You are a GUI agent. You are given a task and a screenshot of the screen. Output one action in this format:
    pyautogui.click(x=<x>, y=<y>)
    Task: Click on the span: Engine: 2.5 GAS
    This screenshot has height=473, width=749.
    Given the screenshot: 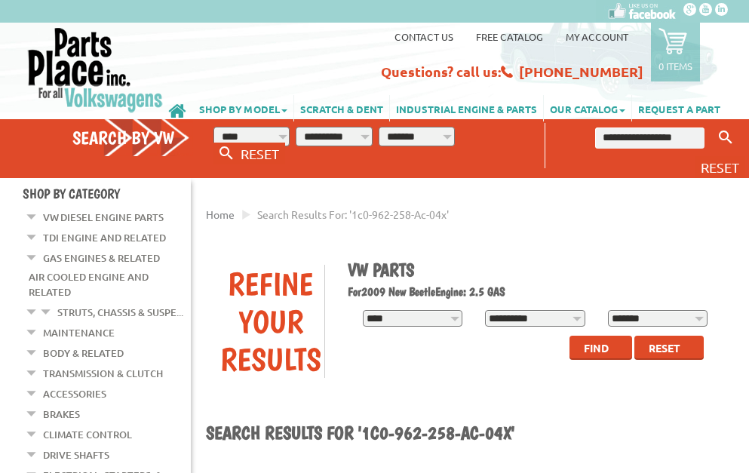 What is the action you would take?
    pyautogui.click(x=470, y=291)
    